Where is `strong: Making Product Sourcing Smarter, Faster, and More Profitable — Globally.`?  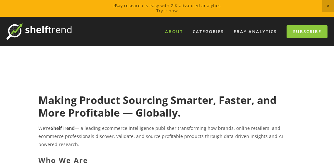
strong: Making Product Sourcing Smarter, Faster, and More Profitable — Globally. is located at coordinates (159, 106).